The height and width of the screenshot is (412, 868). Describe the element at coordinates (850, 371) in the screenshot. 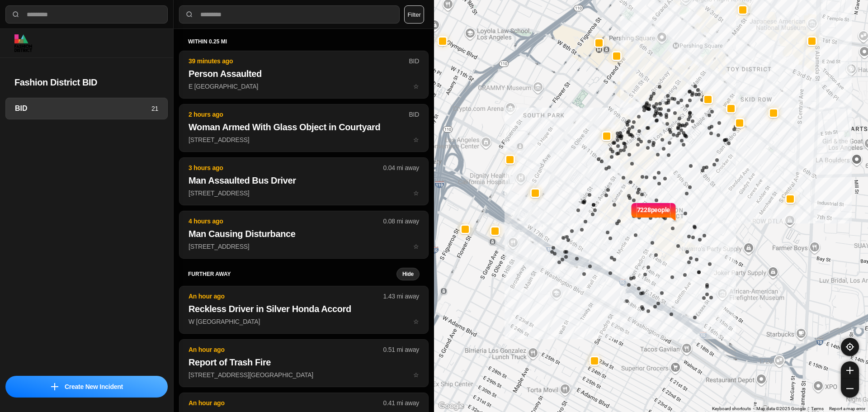

I see `button: zoom-in` at that location.